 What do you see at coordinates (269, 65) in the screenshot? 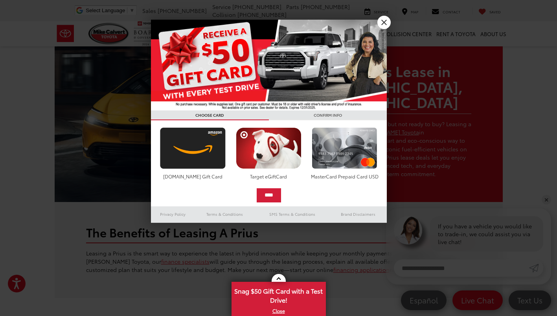
I see `img: 55838_top_625864.jpg` at bounding box center [269, 65].